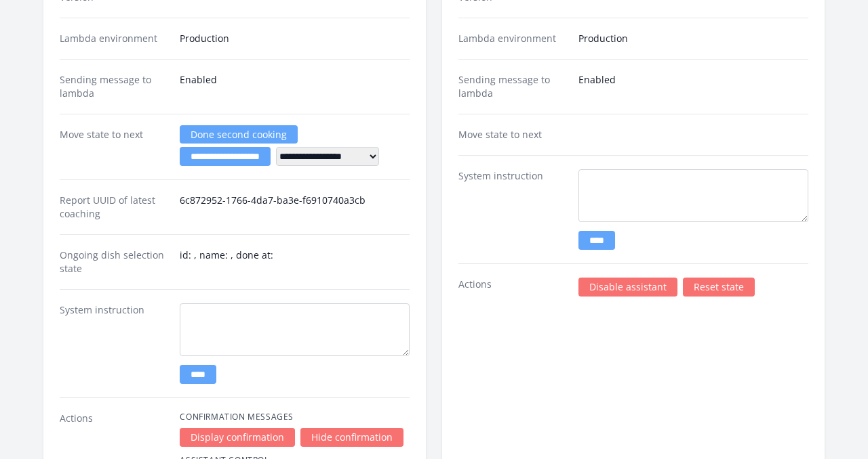 Image resolution: width=868 pixels, height=459 pixels. What do you see at coordinates (295, 417) in the screenshot?
I see `h4: Confirmation Messages` at bounding box center [295, 417].